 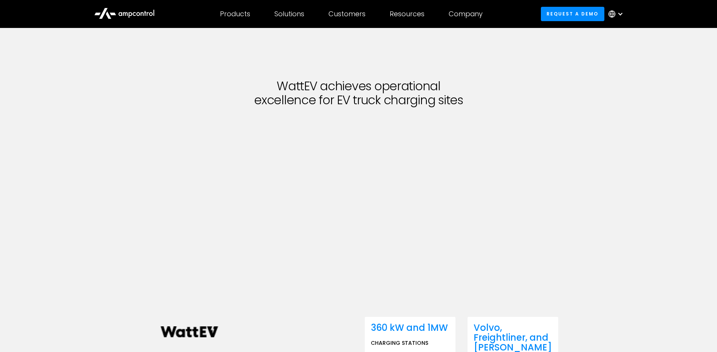 What do you see at coordinates (400, 343) in the screenshot?
I see `p: Charging stations` at bounding box center [400, 343].